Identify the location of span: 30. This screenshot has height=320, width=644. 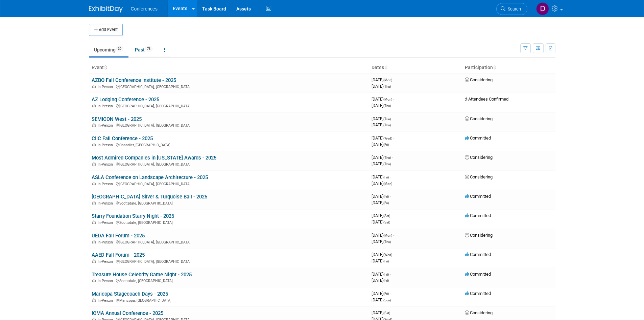
(120, 49).